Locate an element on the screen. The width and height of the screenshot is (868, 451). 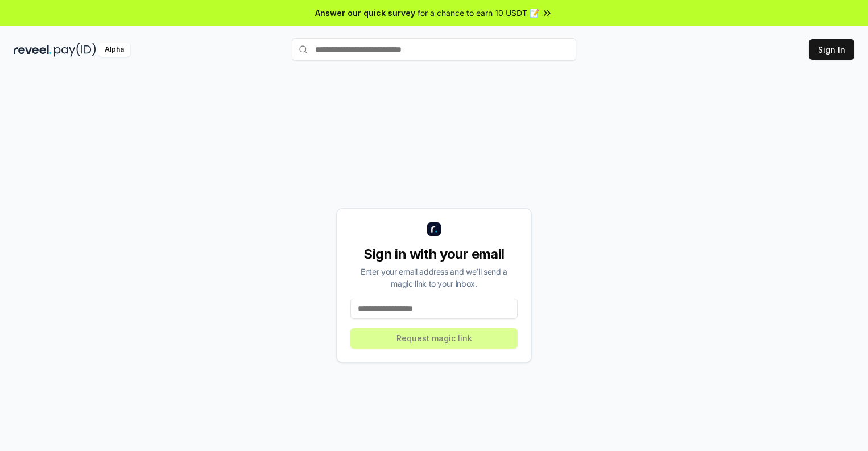
span: Answer our quick survey is located at coordinates (365, 12).